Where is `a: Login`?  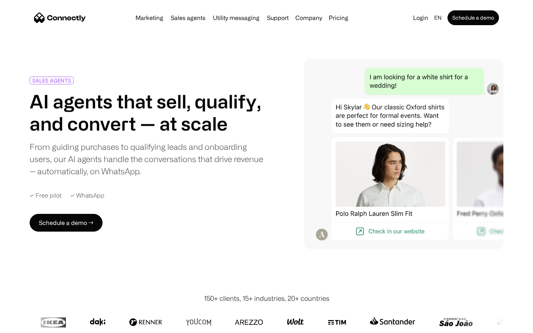 a: Login is located at coordinates (421, 18).